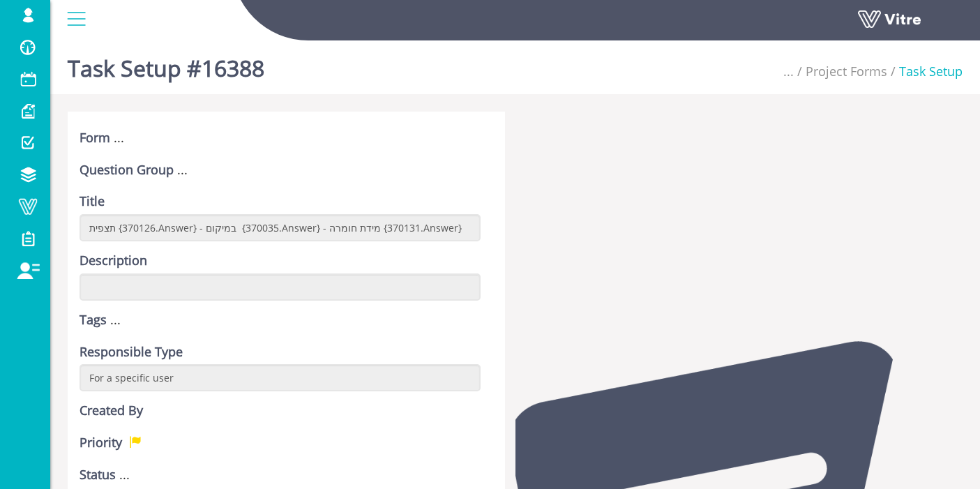  What do you see at coordinates (111, 411) in the screenshot?
I see `label: Created By` at bounding box center [111, 411].